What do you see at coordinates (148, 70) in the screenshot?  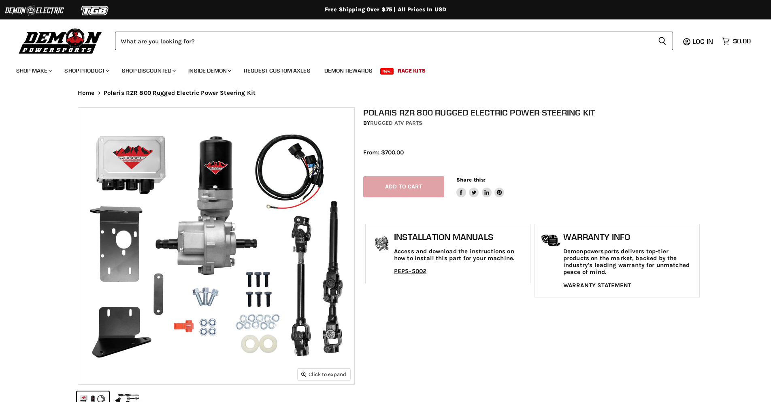 I see `a: Shop Discounted` at bounding box center [148, 70].